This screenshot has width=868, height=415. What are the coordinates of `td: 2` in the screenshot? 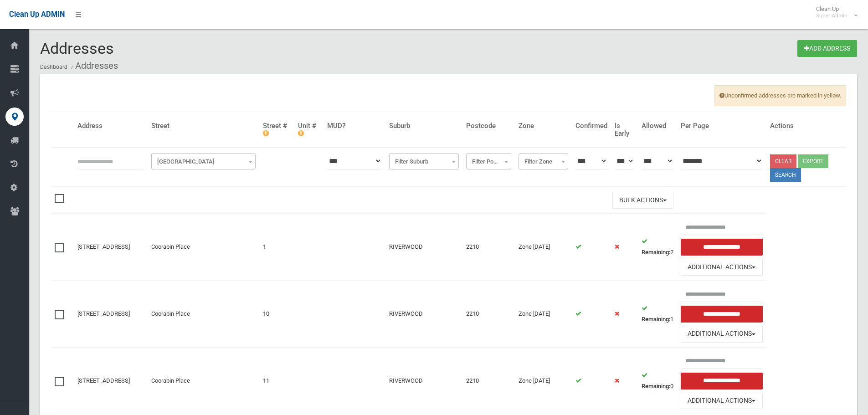 It's located at (657, 247).